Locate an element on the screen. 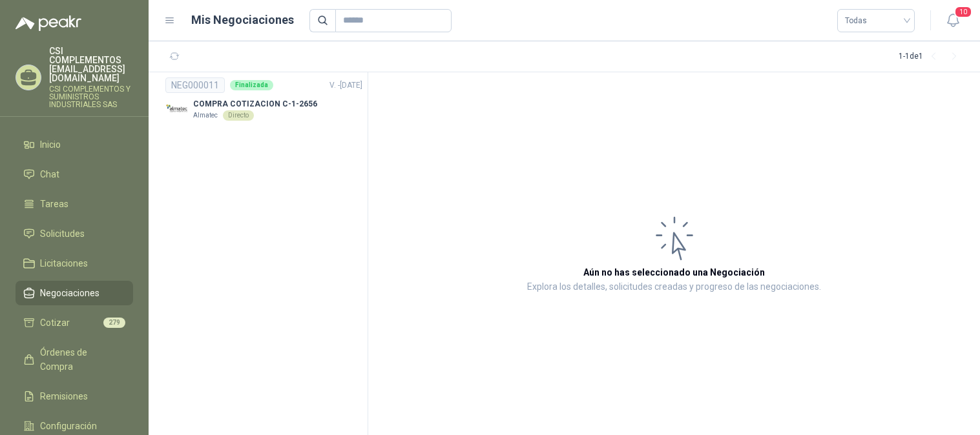 This screenshot has height=435, width=980. span: Remisiones is located at coordinates (64, 397).